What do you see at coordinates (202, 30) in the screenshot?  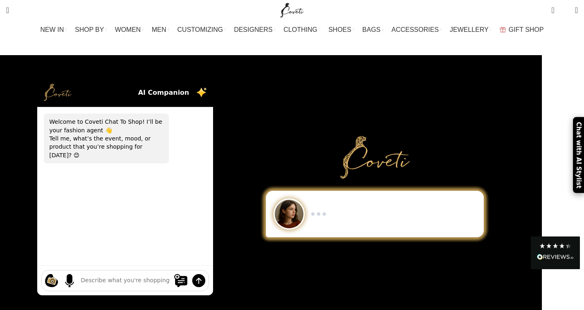 I see `a: CUSTOMIZING` at bounding box center [202, 30].